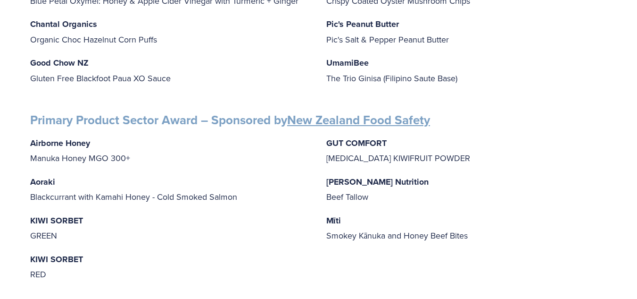 This screenshot has height=299, width=637. I want to click on p: Beef Tallow, so click(467, 189).